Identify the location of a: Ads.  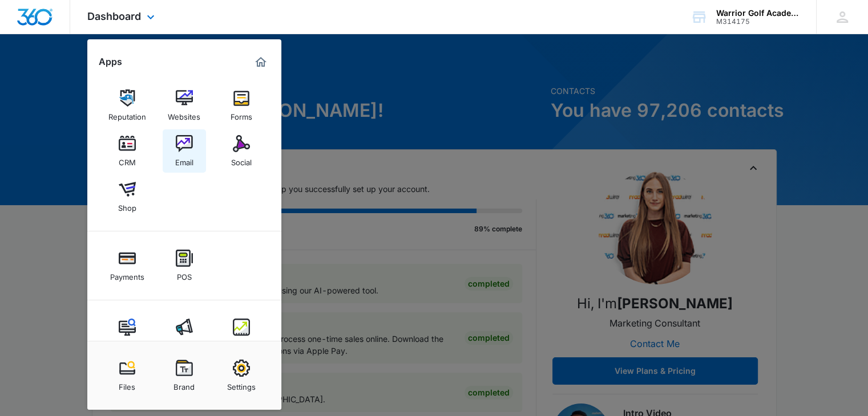
(185, 335).